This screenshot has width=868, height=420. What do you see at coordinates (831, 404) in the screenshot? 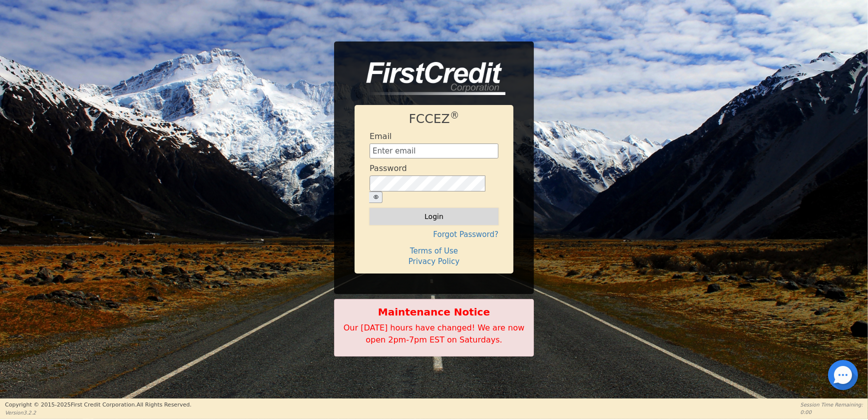
I see `p: Session Time Remaining:` at bounding box center [831, 404].